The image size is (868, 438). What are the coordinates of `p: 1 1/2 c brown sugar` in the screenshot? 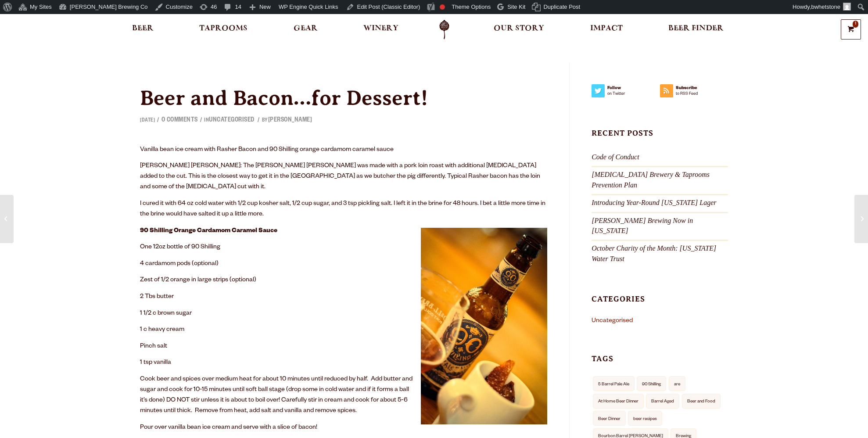 It's located at (343, 314).